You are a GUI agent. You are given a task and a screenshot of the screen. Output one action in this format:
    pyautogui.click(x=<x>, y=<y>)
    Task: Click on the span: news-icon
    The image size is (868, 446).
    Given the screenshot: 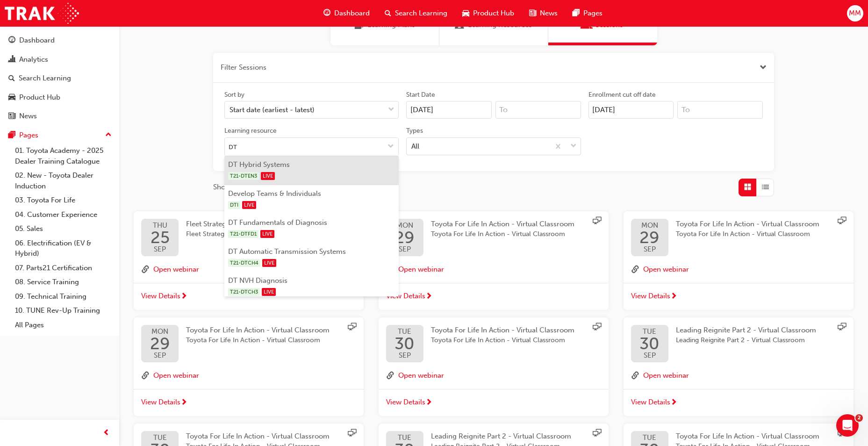 What is the action you would take?
    pyautogui.click(x=533, y=13)
    